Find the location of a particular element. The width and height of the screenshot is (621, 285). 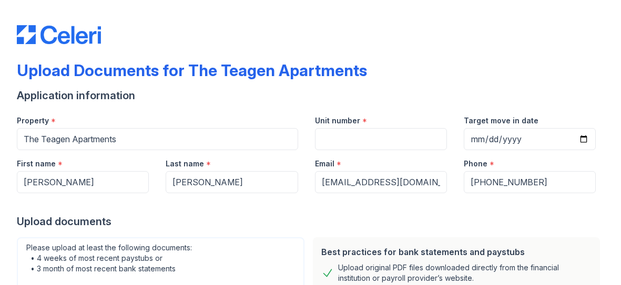

div: Upload original PDF files downloaded directly from the financial institution or payroll provider’... is located at coordinates (465, 273).